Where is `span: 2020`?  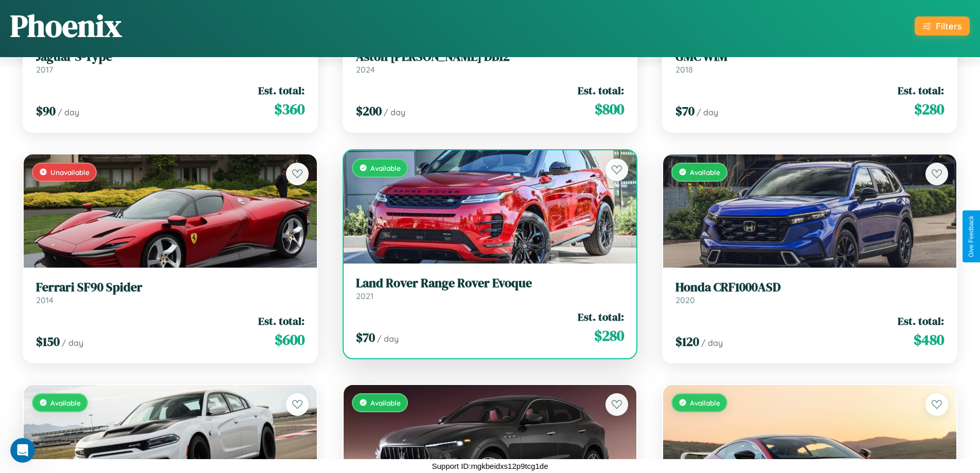
span: 2020 is located at coordinates (685, 300).